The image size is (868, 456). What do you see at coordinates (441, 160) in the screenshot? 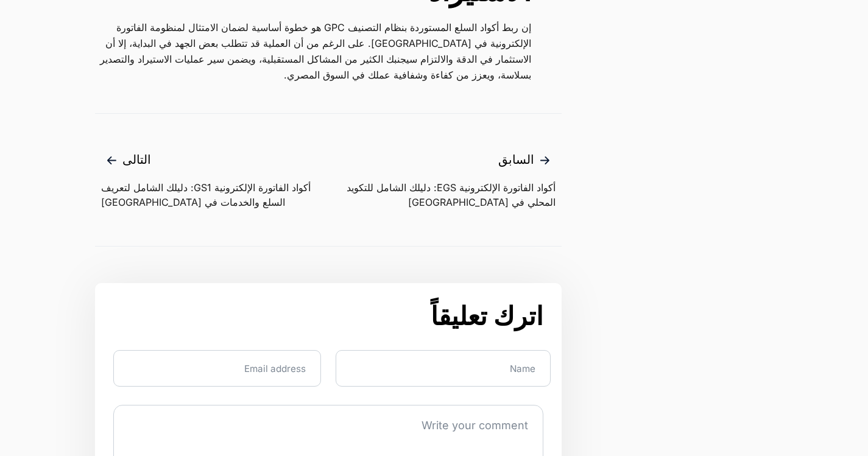
I see `span: السابق` at bounding box center [441, 160].